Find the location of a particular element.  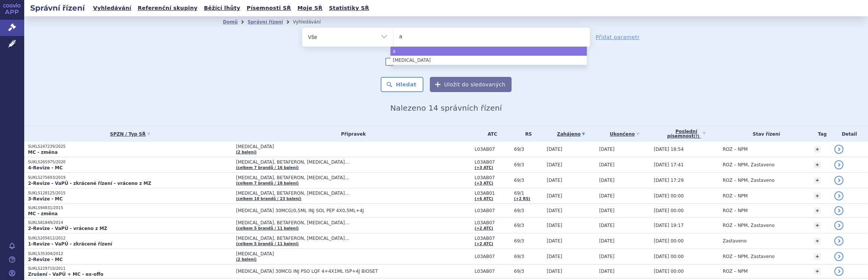

a: (+3 ATC) is located at coordinates (484, 167).